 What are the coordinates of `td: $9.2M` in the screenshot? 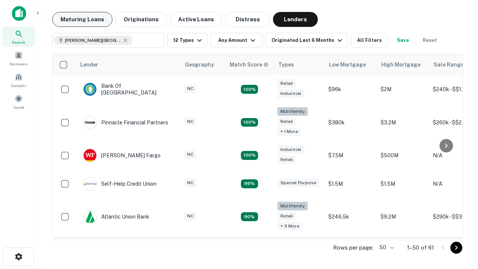 It's located at (403, 217).